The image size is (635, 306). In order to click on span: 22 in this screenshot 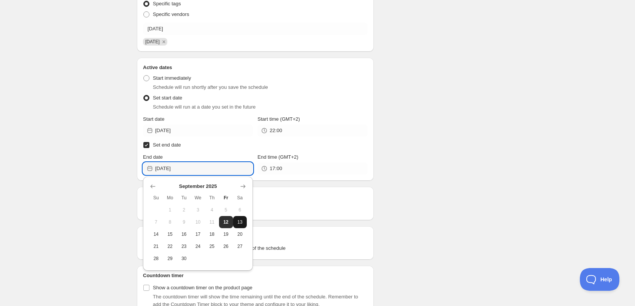, I will do `click(170, 247)`.